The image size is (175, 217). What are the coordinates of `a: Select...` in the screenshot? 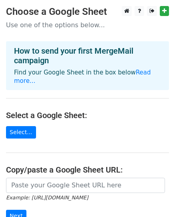 It's located at (21, 132).